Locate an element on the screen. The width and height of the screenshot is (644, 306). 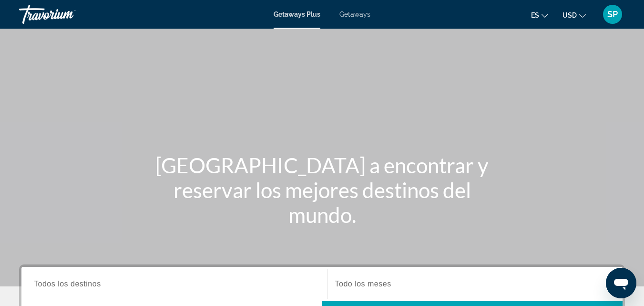
span: es is located at coordinates (535, 15).